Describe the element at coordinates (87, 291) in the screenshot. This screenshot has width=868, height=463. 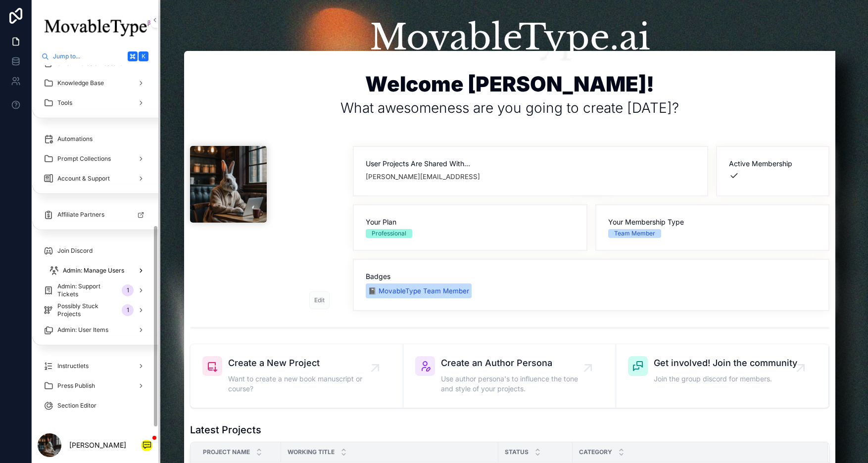
I see `span: Admin: Support Tickets` at that location.